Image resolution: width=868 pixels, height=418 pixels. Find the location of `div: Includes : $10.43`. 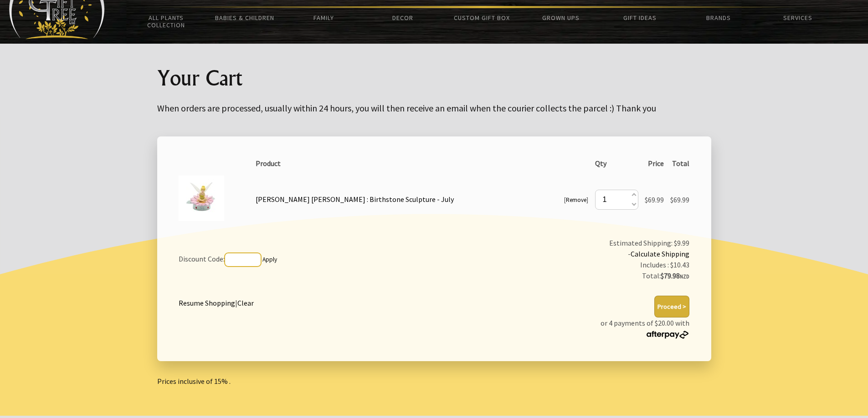

div: Includes : $10.43 is located at coordinates (576, 265).